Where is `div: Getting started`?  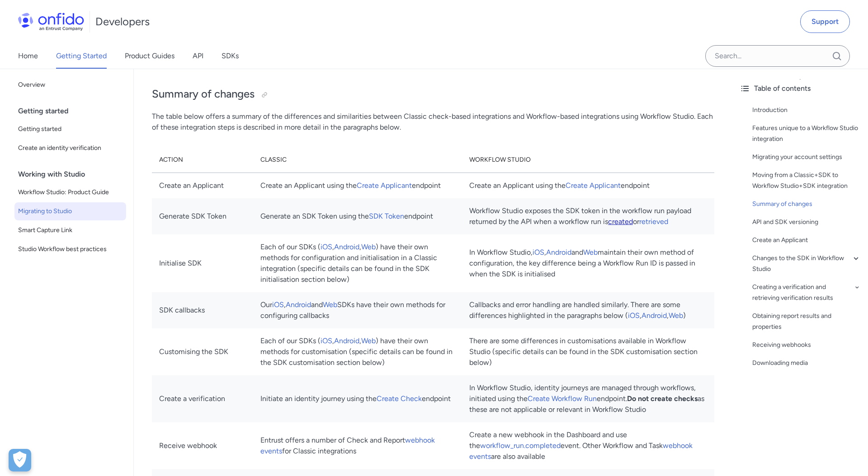 div: Getting started is located at coordinates (73, 111).